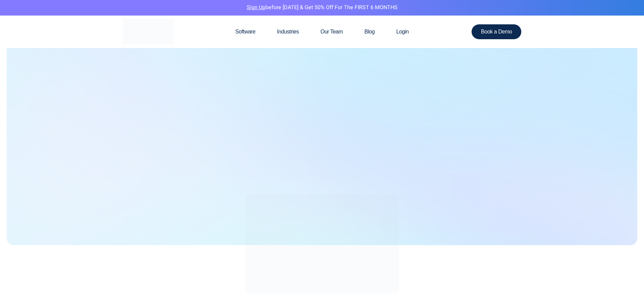 This screenshot has width=644, height=308. I want to click on a: Login, so click(402, 32).